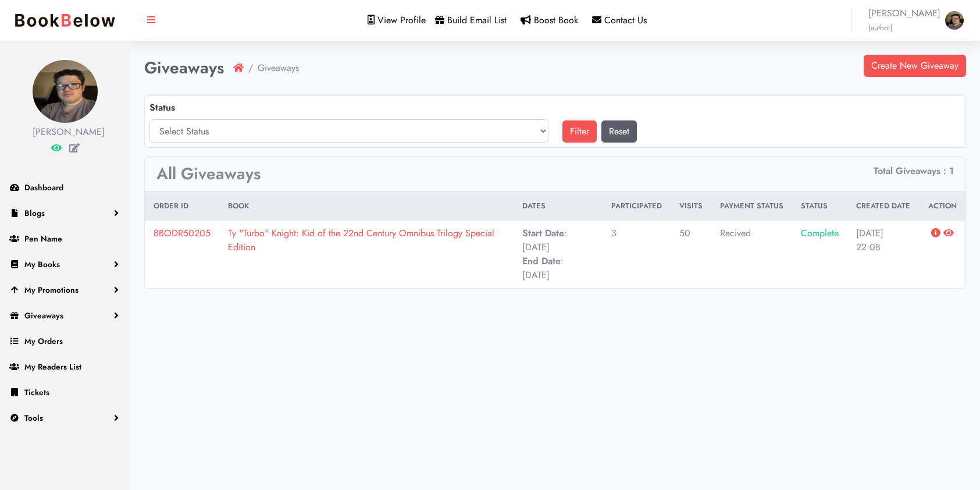 Image resolution: width=980 pixels, height=490 pixels. Describe the element at coordinates (44, 188) in the screenshot. I see `span: Dashboard` at that location.